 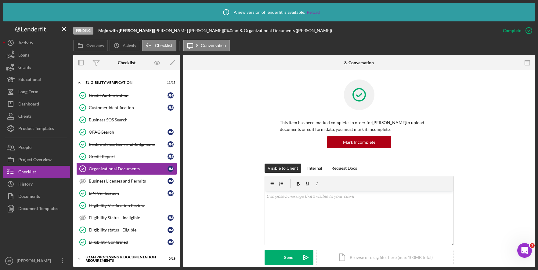 What do you see at coordinates (315, 168) in the screenshot?
I see `div: Internal` at bounding box center [315, 168].